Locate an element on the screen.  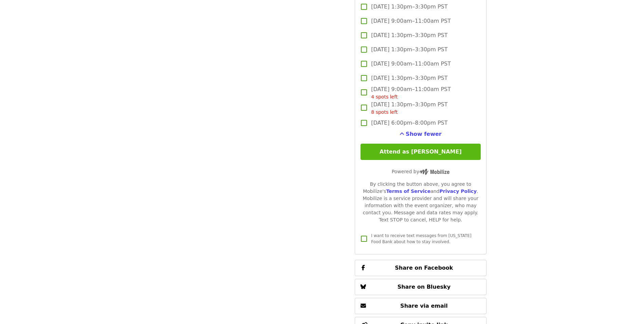
img: Powered by Mobilize is located at coordinates (434, 172).